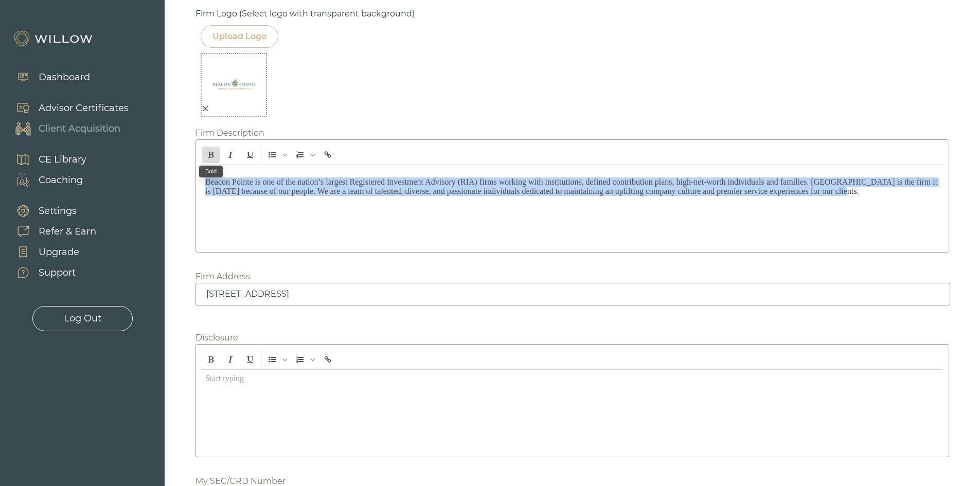  Describe the element at coordinates (51, 252) in the screenshot. I see `a: Upgrade` at that location.